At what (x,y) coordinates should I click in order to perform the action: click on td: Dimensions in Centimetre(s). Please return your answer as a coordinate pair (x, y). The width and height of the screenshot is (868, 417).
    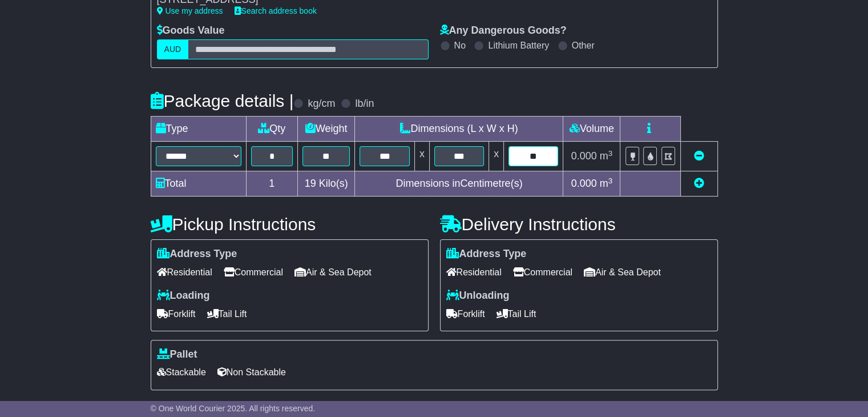
    Looking at the image, I should click on (459, 184).